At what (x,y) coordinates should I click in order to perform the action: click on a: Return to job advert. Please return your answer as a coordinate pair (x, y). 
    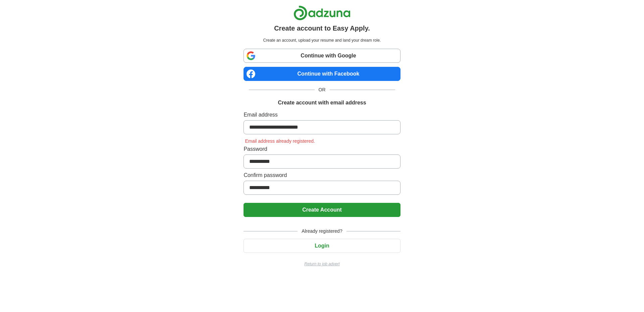
    Looking at the image, I should click on (321, 264).